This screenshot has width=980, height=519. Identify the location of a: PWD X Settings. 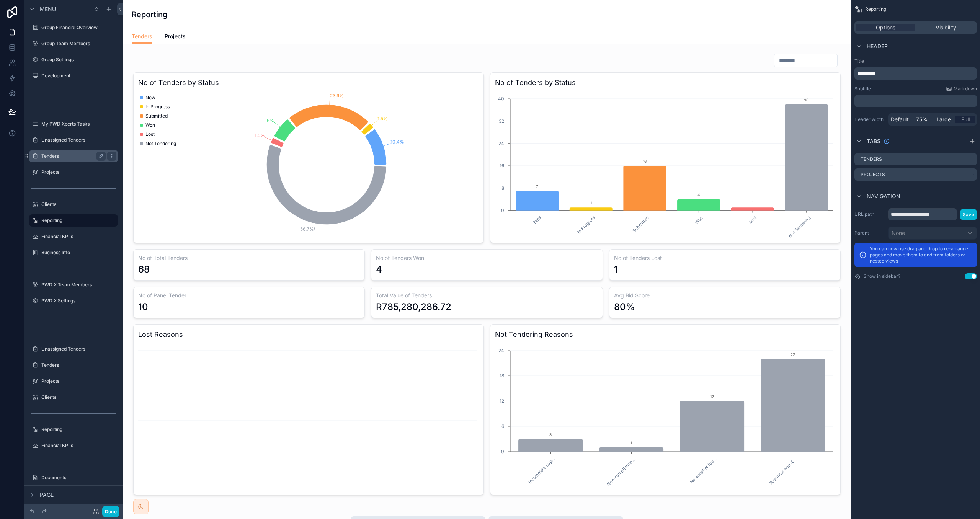
(73, 300).